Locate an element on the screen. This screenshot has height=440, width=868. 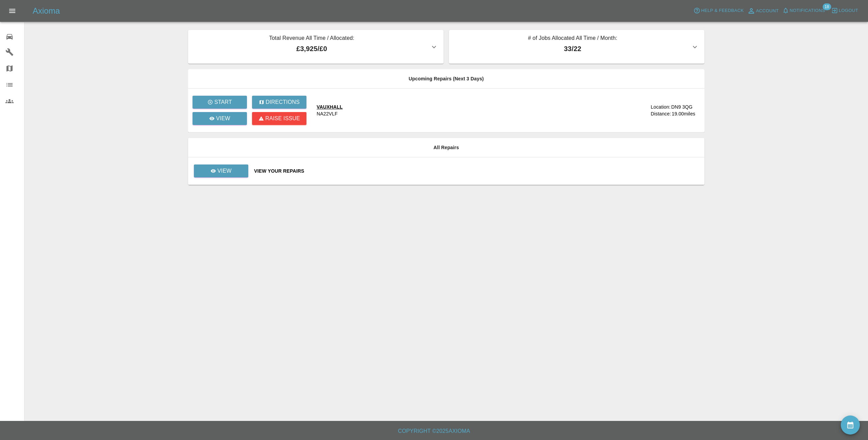
p: Start is located at coordinates (223, 102).